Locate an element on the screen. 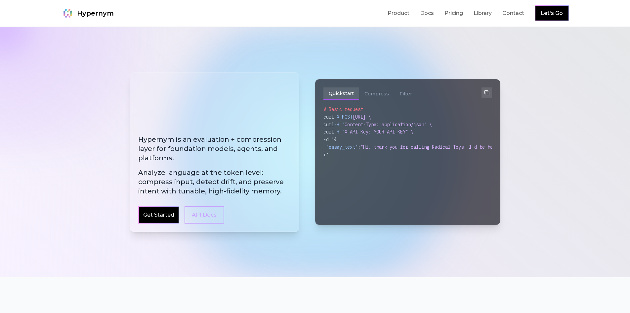 Image resolution: width=630 pixels, height=313 pixels. span: Hypernym is located at coordinates (95, 13).